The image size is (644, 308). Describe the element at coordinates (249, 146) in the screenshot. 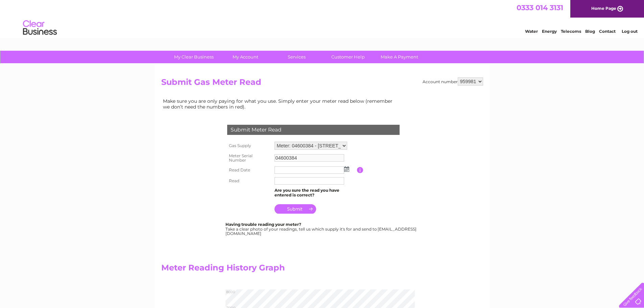

I see `th: Gas Supply` at that location.